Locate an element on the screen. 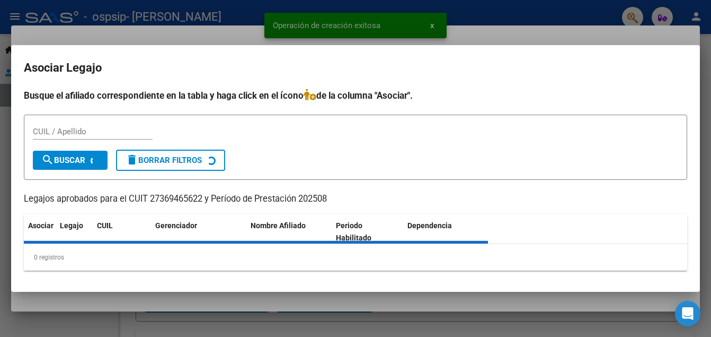 Image resolution: width=711 pixels, height=337 pixels. span: Buscar is located at coordinates (63, 160).